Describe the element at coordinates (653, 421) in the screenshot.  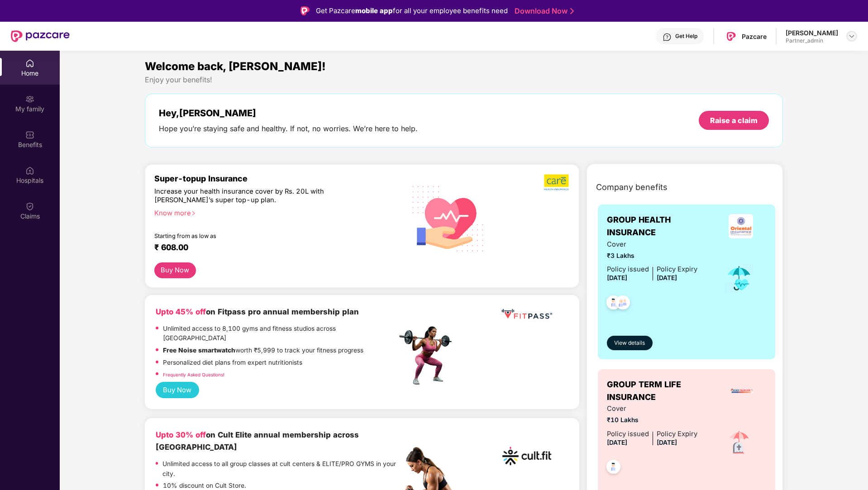
I see `span: ₹10 Lakhs` at that location.